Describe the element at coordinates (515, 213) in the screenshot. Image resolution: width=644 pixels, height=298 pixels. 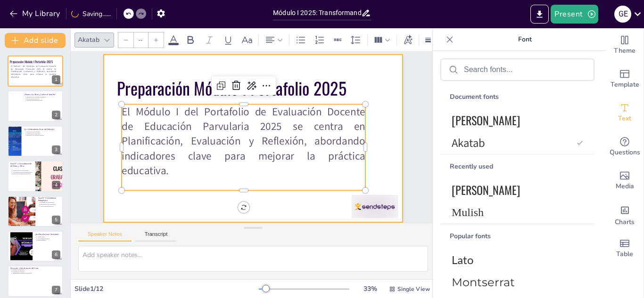
I see `span: Mulish` at that location.